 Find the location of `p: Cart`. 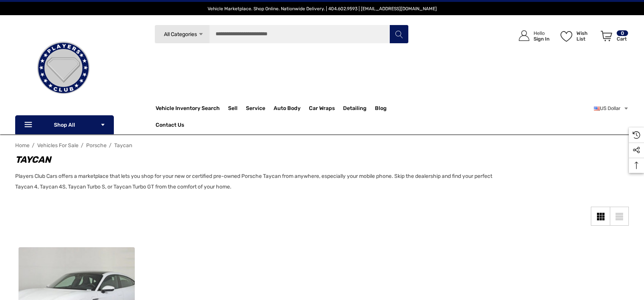

p: Cart is located at coordinates (622, 39).